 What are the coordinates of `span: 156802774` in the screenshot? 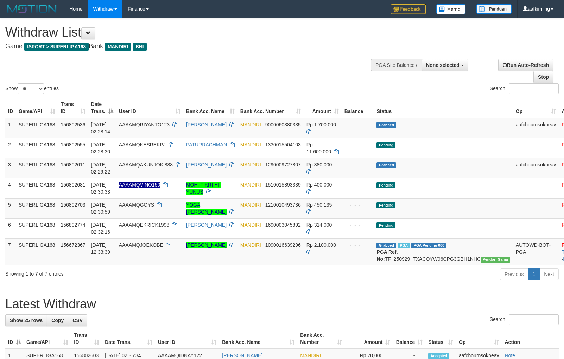 It's located at (73, 225).